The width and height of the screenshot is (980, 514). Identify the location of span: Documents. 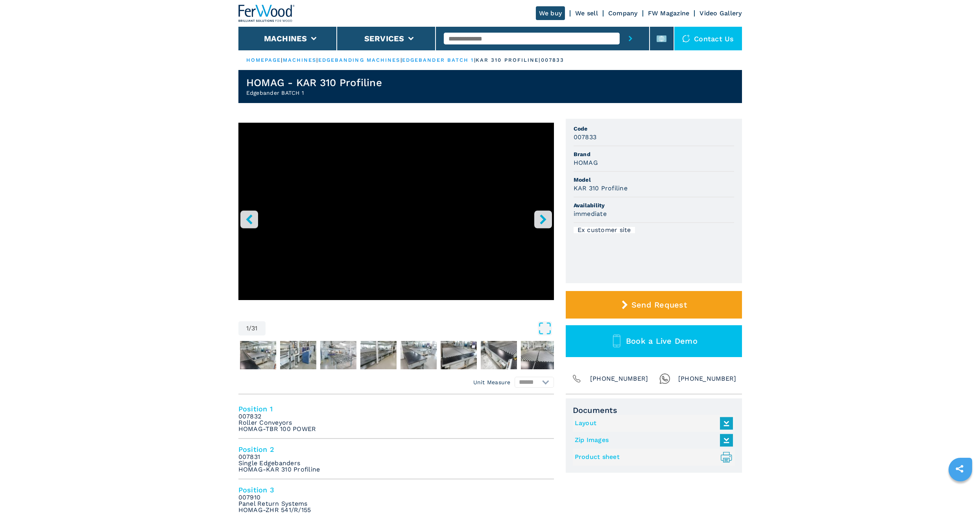
(653, 410).